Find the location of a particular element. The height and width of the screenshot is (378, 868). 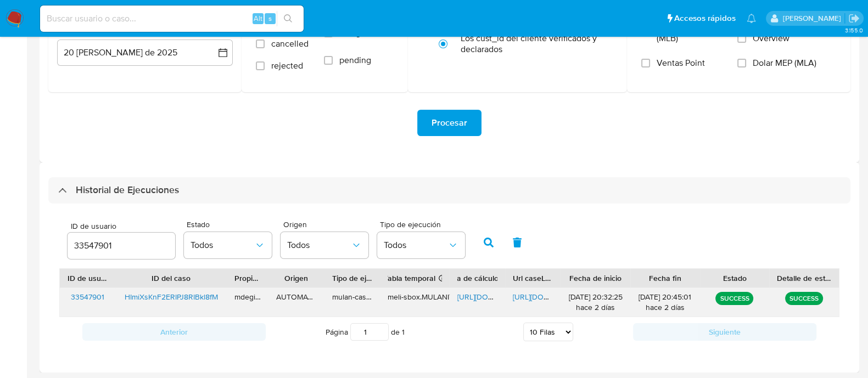

span: Alt is located at coordinates (258, 18).